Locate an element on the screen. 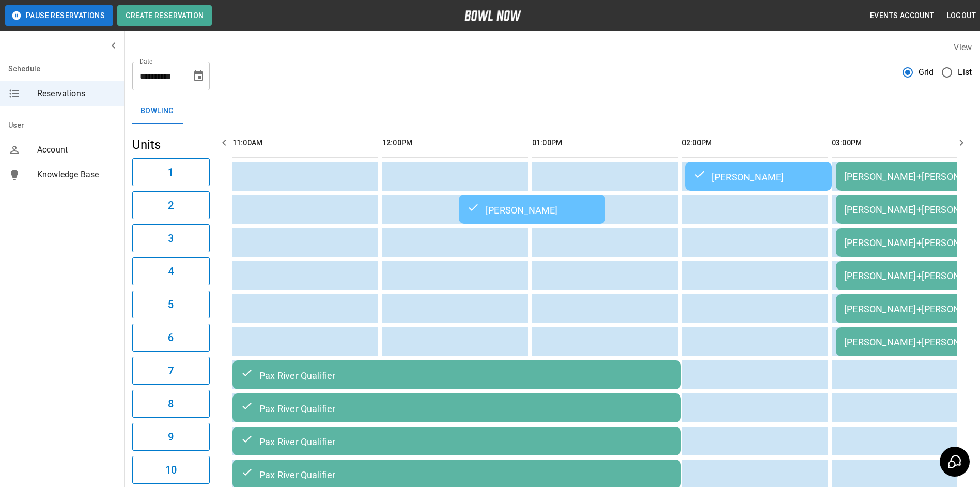 This screenshot has height=487, width=980. div: inventory tabs is located at coordinates (552, 111).